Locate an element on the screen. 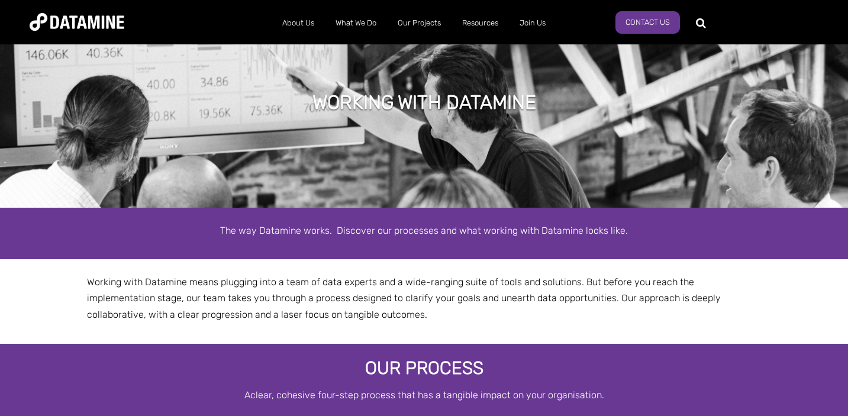  a: Resources is located at coordinates (480, 23).